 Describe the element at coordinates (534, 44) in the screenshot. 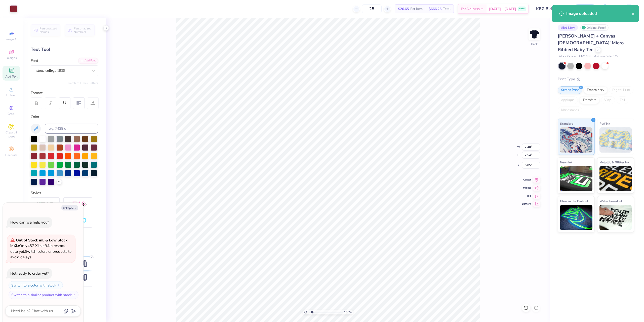

I see `div: Back` at that location.